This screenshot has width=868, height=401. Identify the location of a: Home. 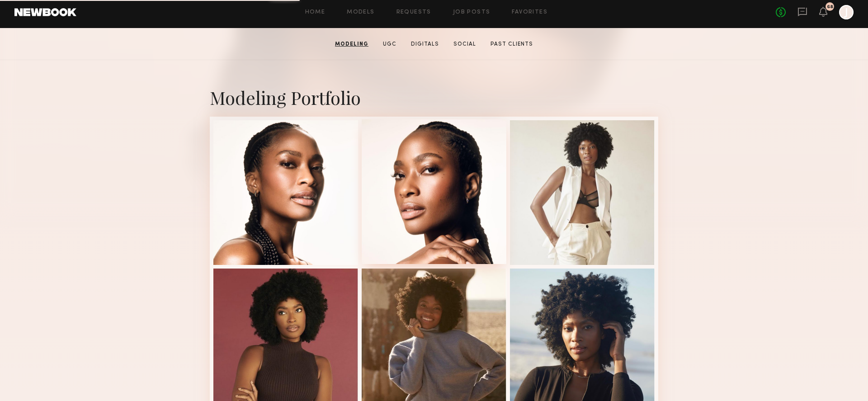
(315, 12).